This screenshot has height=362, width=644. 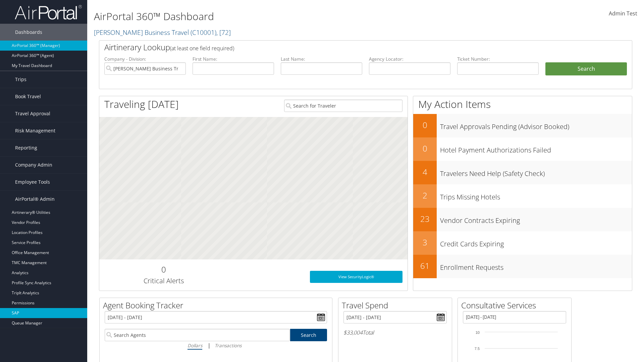 What do you see at coordinates (145, 59) in the screenshot?
I see `label: Company - Division:` at bounding box center [145, 59].